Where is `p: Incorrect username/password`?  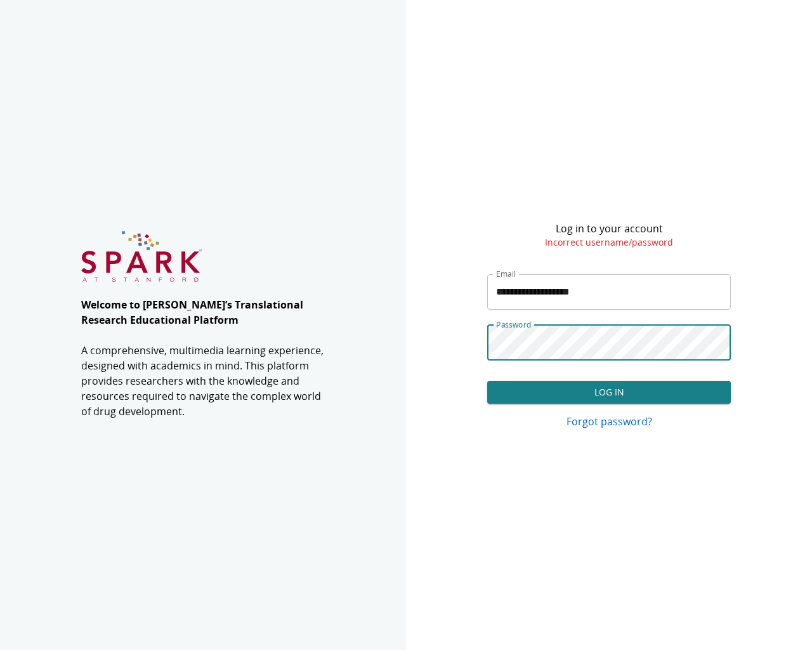 p: Incorrect username/password is located at coordinates (609, 242).